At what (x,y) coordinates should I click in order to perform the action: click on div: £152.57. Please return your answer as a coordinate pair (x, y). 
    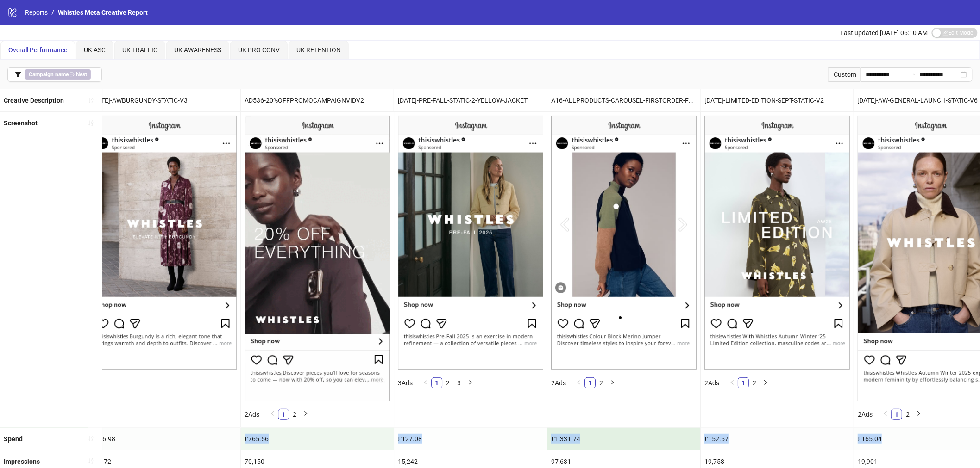
    Looking at the image, I should click on (777, 439).